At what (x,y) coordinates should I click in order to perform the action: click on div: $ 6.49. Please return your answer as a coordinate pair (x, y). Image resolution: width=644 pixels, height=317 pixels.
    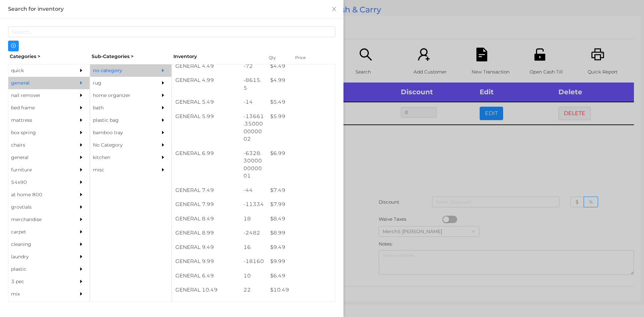
    Looking at the image, I should click on (301, 276).